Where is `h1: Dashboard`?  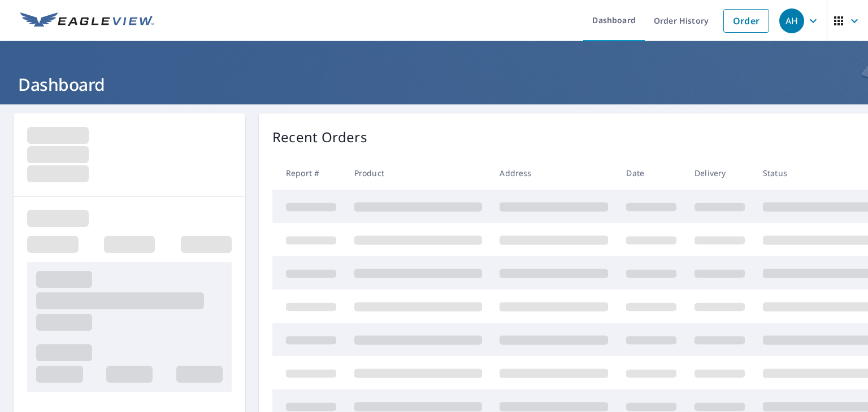 h1: Dashboard is located at coordinates (434, 84).